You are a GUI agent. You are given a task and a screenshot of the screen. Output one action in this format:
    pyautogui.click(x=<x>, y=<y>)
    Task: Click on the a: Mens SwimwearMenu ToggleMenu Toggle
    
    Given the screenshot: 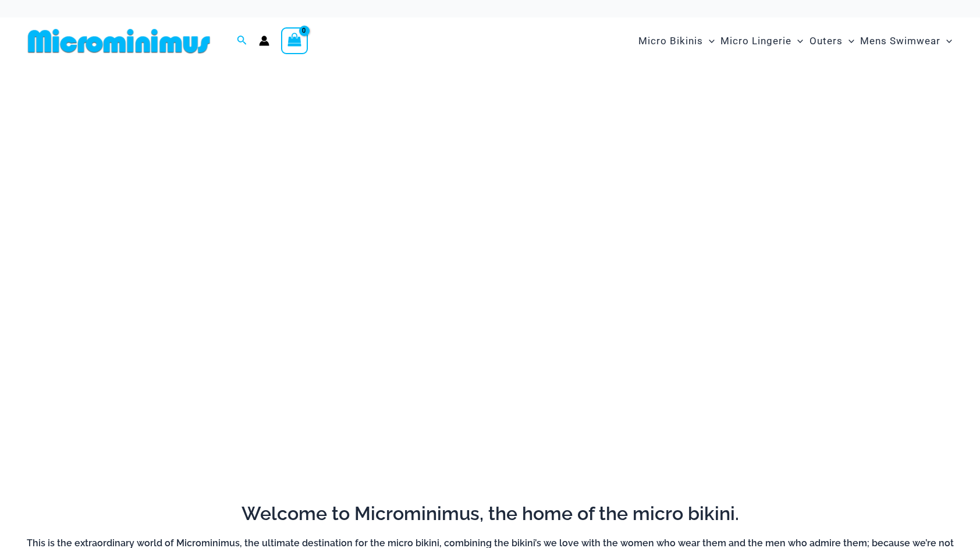 What is the action you would take?
    pyautogui.click(x=906, y=40)
    